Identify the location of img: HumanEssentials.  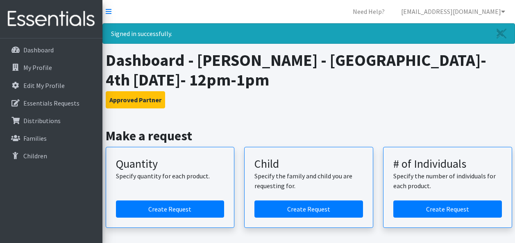
(51, 19).